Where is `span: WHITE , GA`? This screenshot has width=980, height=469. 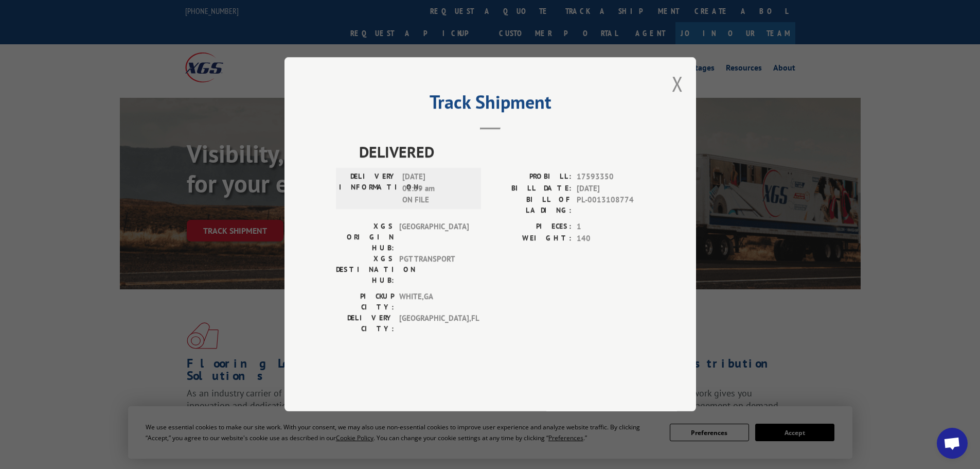 span: WHITE , GA is located at coordinates (434, 302).